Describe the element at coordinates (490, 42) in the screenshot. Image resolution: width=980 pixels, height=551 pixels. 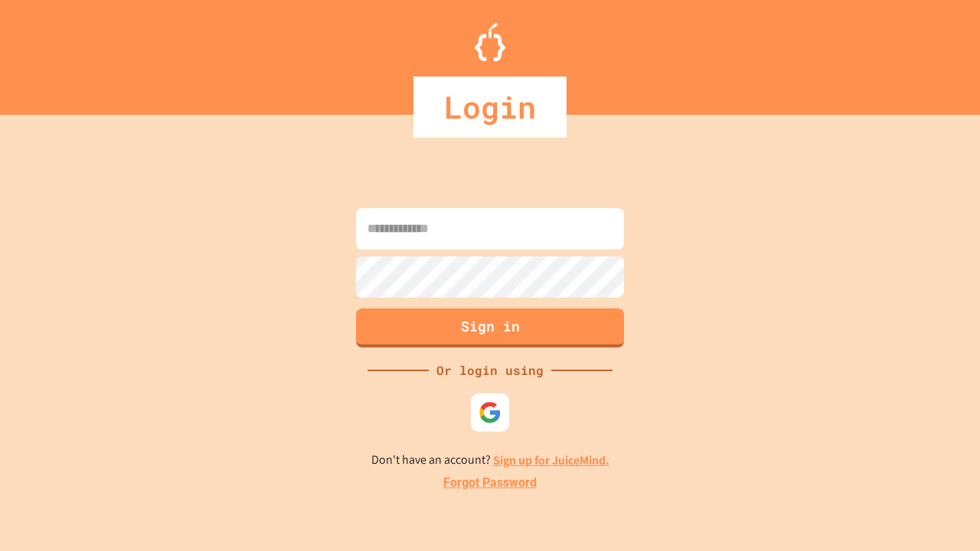
I see `img: Logo.svg` at that location.